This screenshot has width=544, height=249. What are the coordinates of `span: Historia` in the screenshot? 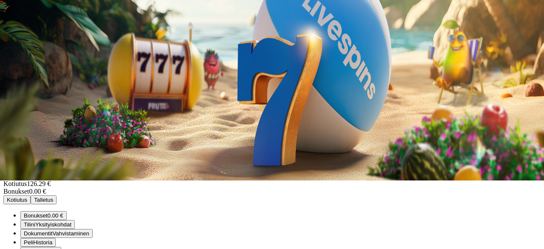 It's located at (43, 242).